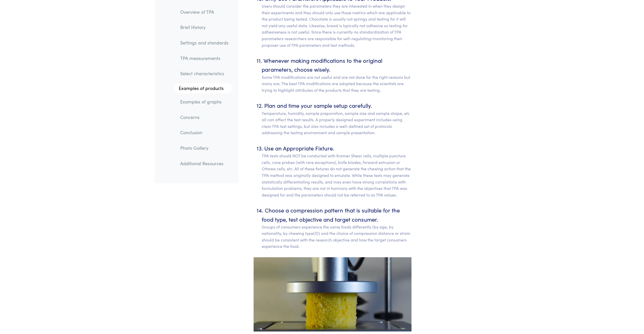 The height and width of the screenshot is (334, 644). Describe the element at coordinates (337, 118) in the screenshot. I see `li: Plan and time your sample setup carefully.` at that location.